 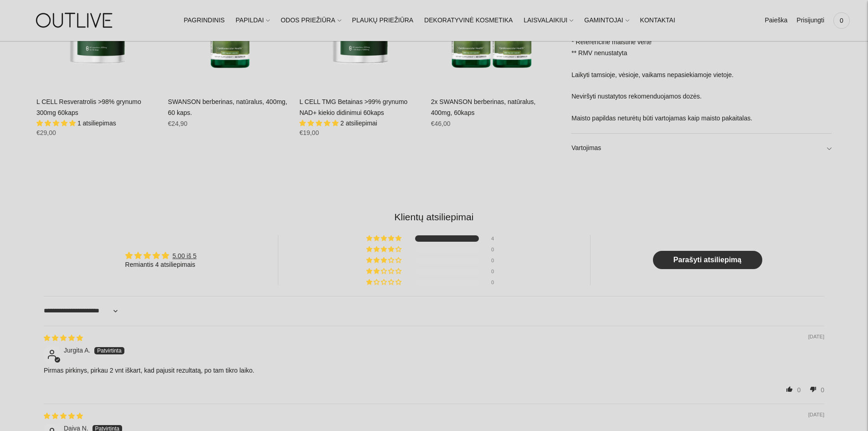 What do you see at coordinates (383, 20) in the screenshot?
I see `a: PLAUKŲ PRIEŽIŪRA` at bounding box center [383, 20].